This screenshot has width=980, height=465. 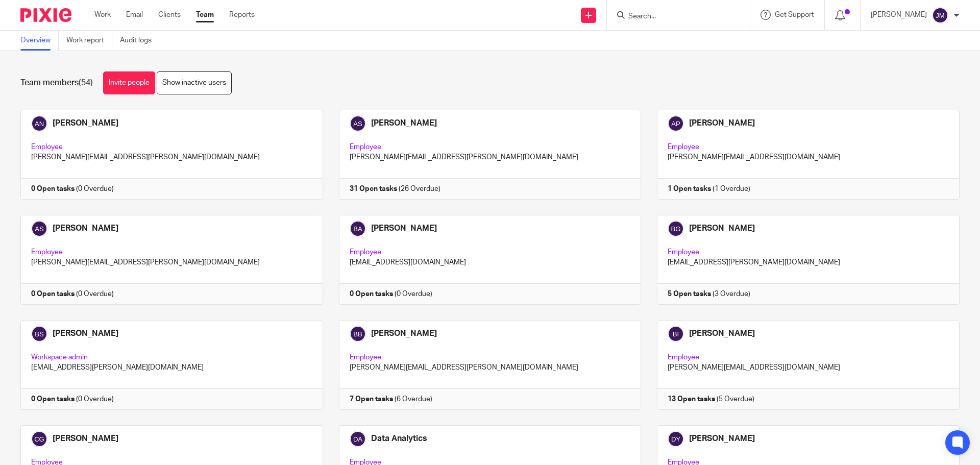 What do you see at coordinates (242, 15) in the screenshot?
I see `a: Reports` at bounding box center [242, 15].